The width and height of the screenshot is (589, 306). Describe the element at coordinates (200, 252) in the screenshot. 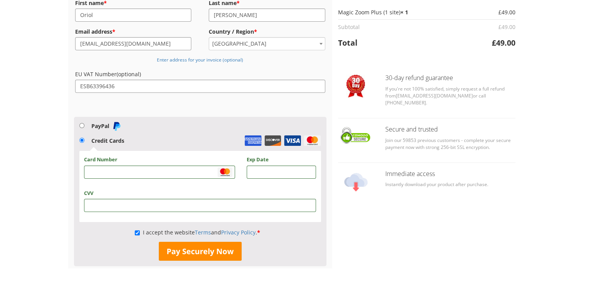

I see `button: Pay Securely Now` at that location.